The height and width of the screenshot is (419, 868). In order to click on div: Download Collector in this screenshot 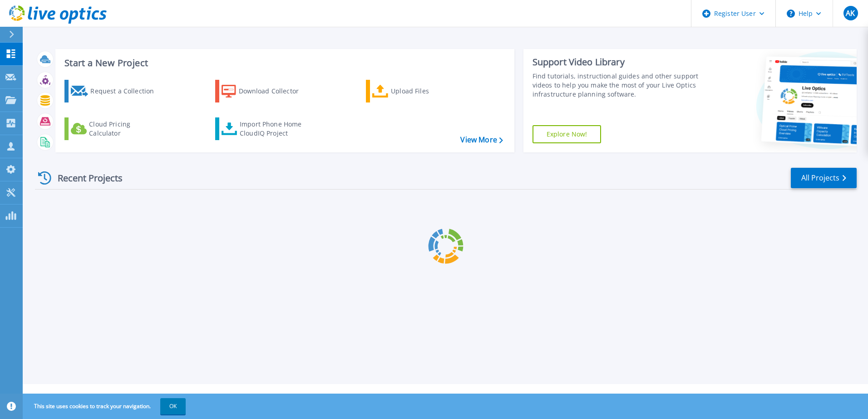, I will do `click(275, 91)`.